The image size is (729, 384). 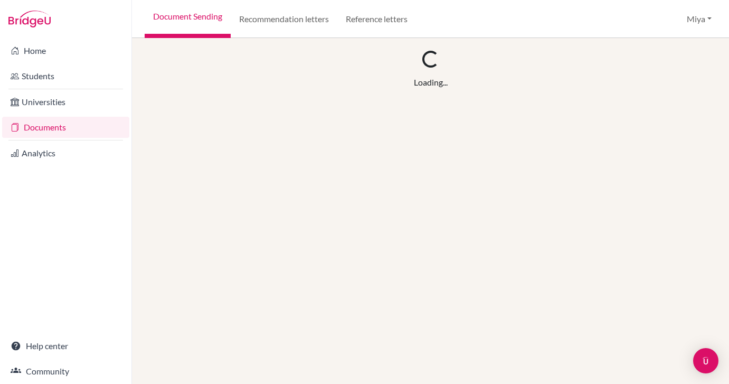 What do you see at coordinates (65, 102) in the screenshot?
I see `a: Universities` at bounding box center [65, 102].